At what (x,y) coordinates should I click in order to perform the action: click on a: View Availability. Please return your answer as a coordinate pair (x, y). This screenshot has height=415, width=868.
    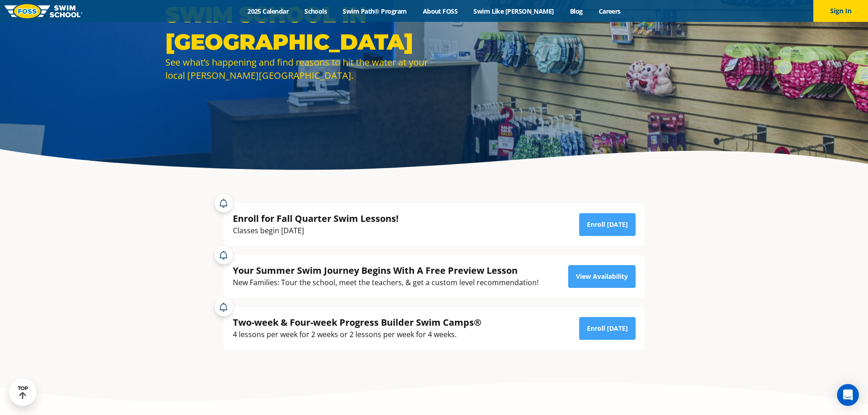
    Looking at the image, I should click on (602, 277).